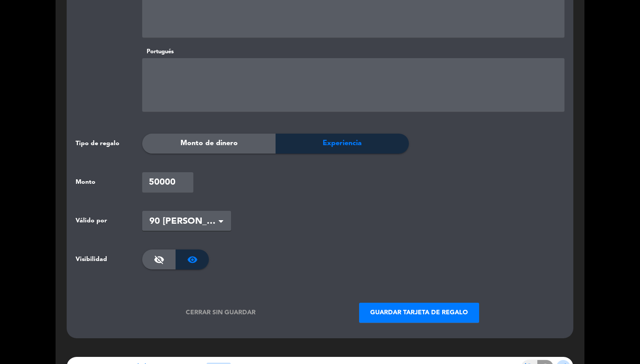 The height and width of the screenshot is (364, 640). What do you see at coordinates (209, 143) in the screenshot?
I see `span: Monto de dinero` at bounding box center [209, 143].